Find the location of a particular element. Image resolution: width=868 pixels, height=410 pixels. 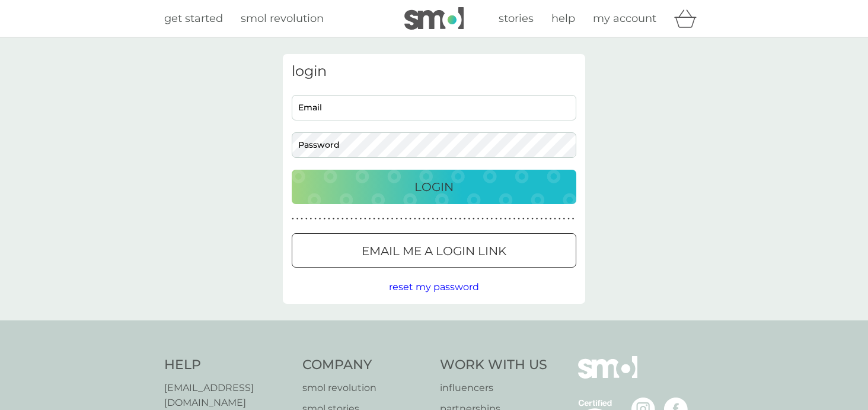

div: basket is located at coordinates (689, 18).